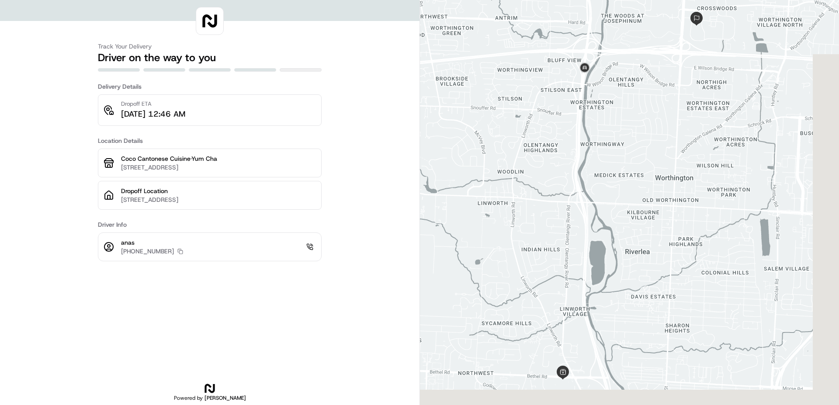  What do you see at coordinates (153, 104) in the screenshot?
I see `p: Dropoff ETA` at bounding box center [153, 104].